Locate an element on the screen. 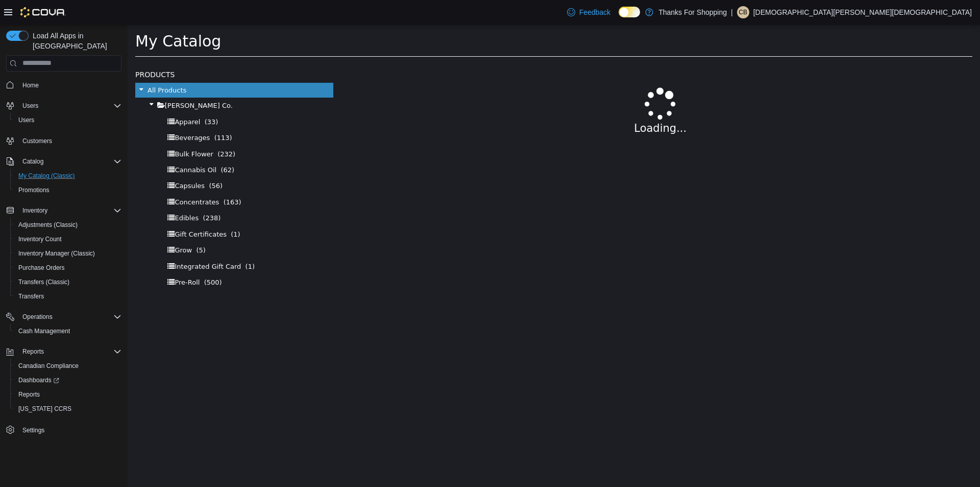 The image size is (980, 487). span: (1) is located at coordinates (122, 241).